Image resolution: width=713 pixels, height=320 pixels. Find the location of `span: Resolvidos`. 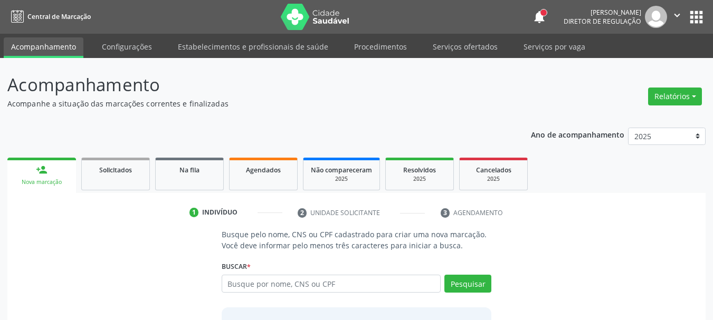

span: Resolvidos is located at coordinates (419, 170).